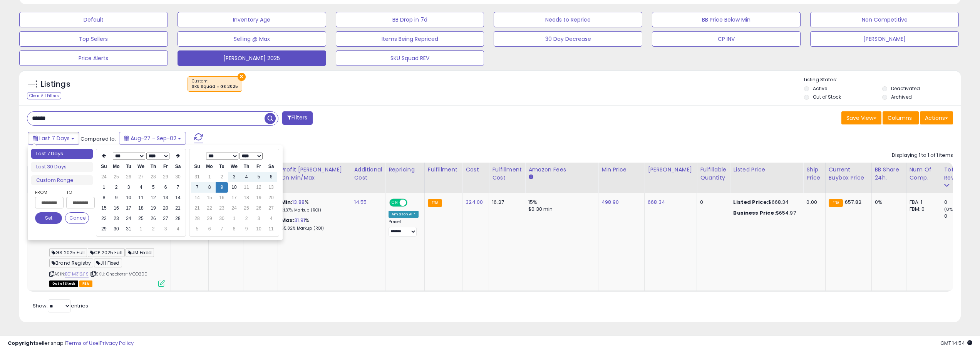  What do you see at coordinates (86, 283) in the screenshot?
I see `span: FBA` at bounding box center [86, 283].